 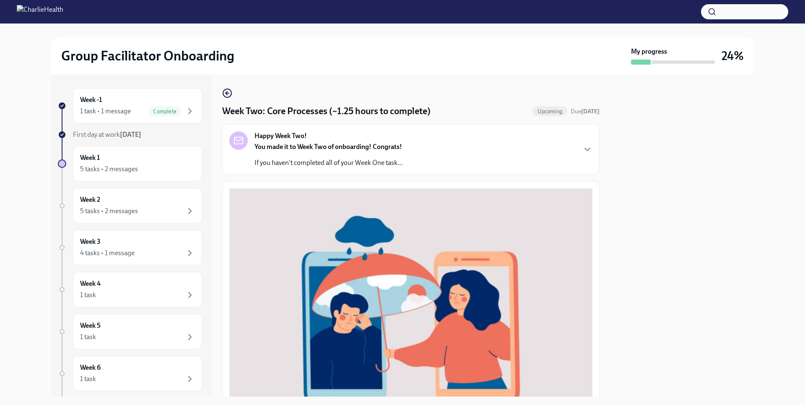 What do you see at coordinates (90, 158) in the screenshot?
I see `h6: Week 1` at bounding box center [90, 158].